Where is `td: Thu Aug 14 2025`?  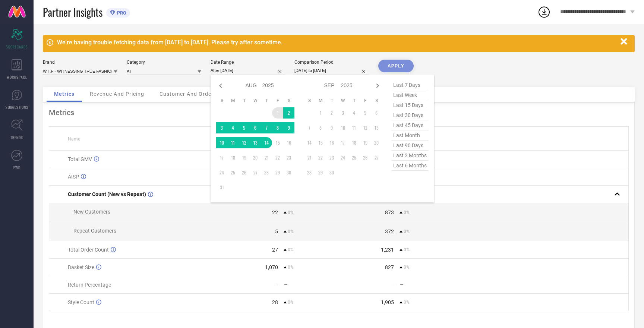 td: Thu Aug 14 2025 is located at coordinates (266, 143).